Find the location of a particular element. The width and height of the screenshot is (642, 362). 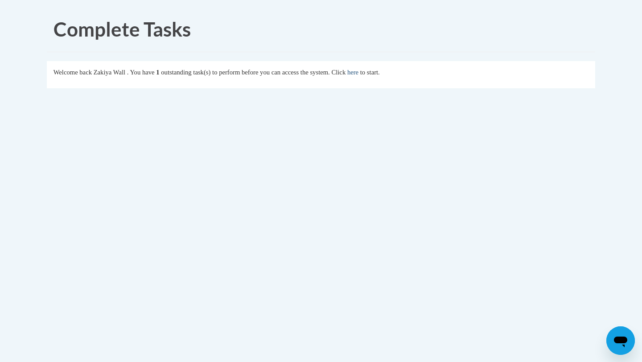

span: Welcome back is located at coordinates (73, 72).